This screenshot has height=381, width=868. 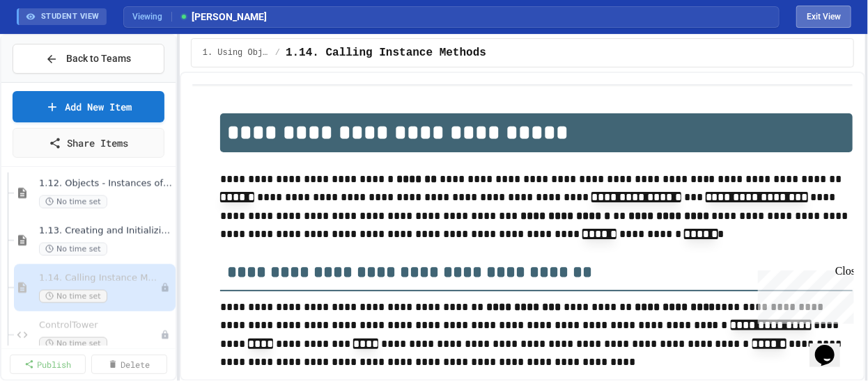 What do you see at coordinates (152, 17) in the screenshot?
I see `span: Viewing` at bounding box center [152, 17].